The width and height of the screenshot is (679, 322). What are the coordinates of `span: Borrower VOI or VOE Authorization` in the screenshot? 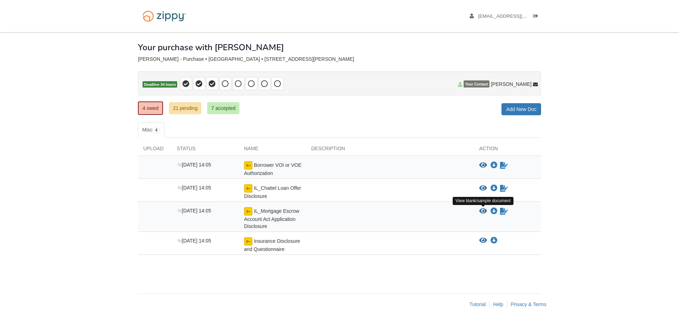 It's located at (273, 169).